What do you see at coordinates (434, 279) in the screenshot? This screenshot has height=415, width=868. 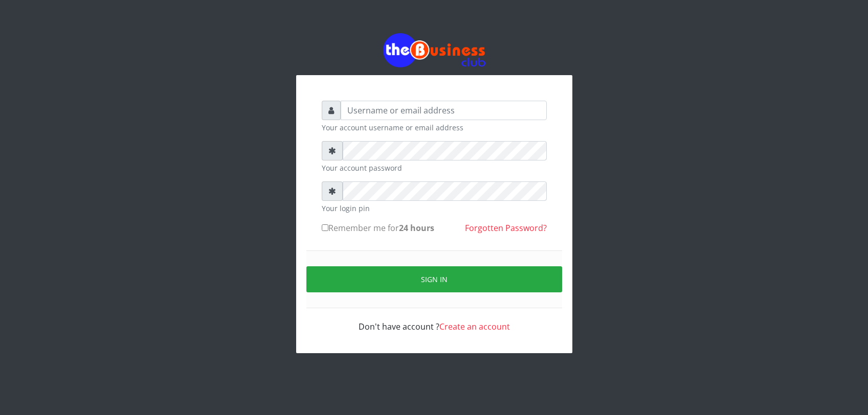 I see `button: Sign in` at bounding box center [434, 279].